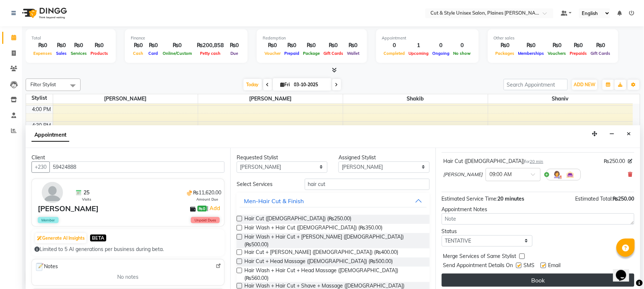 This screenshot has width=644, height=289. What do you see at coordinates (71, 38) in the screenshot?
I see `div: Total` at bounding box center [71, 38].